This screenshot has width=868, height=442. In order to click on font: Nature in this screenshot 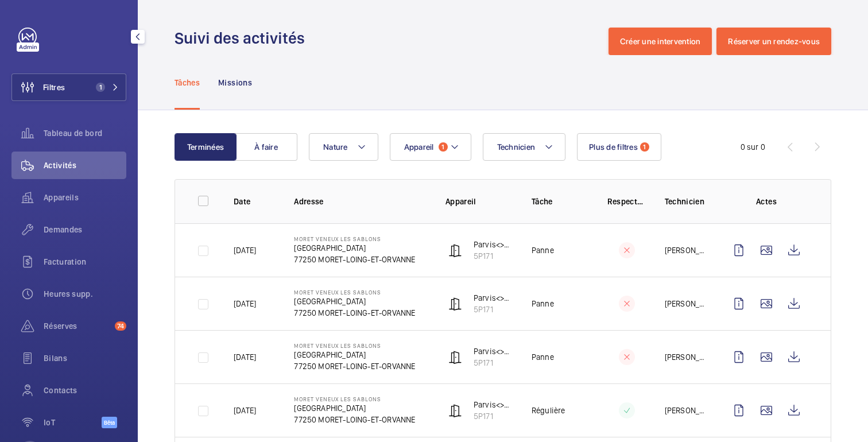, I will do `click(336, 147)`.